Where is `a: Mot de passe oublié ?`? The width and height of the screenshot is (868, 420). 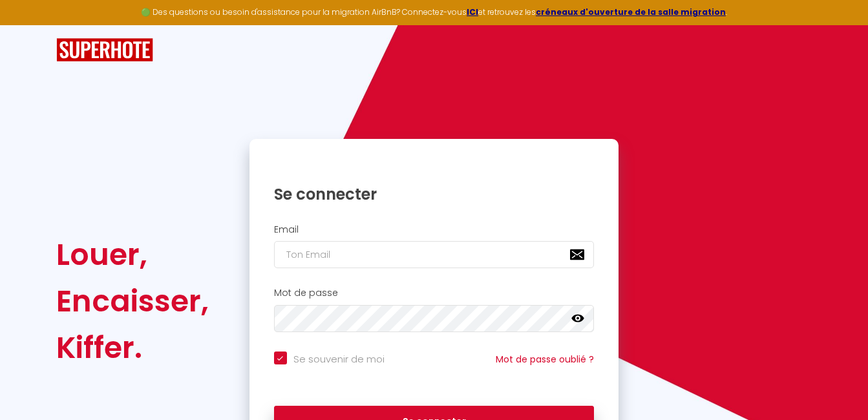
a: Mot de passe oublié ? is located at coordinates (545, 359).